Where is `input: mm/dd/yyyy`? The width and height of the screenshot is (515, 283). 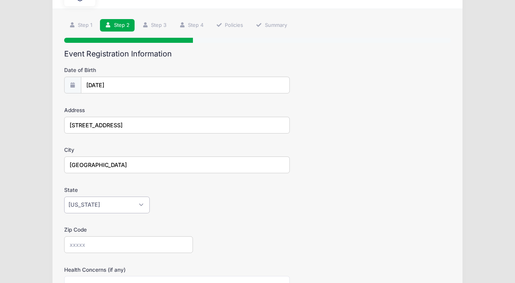 input: mm/dd/yyyy is located at coordinates (185, 85).